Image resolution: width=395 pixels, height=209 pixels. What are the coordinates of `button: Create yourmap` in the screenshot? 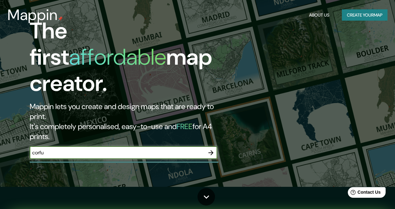 It's located at (365, 15).